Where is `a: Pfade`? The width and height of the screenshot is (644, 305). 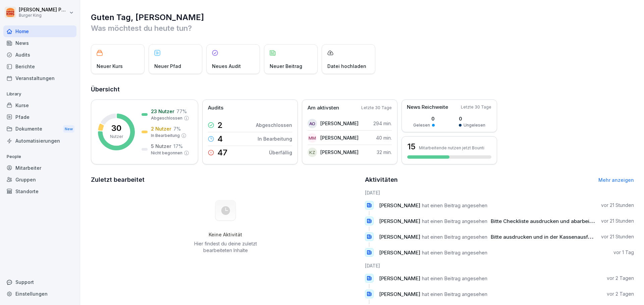
a: Pfade is located at coordinates (40, 117).